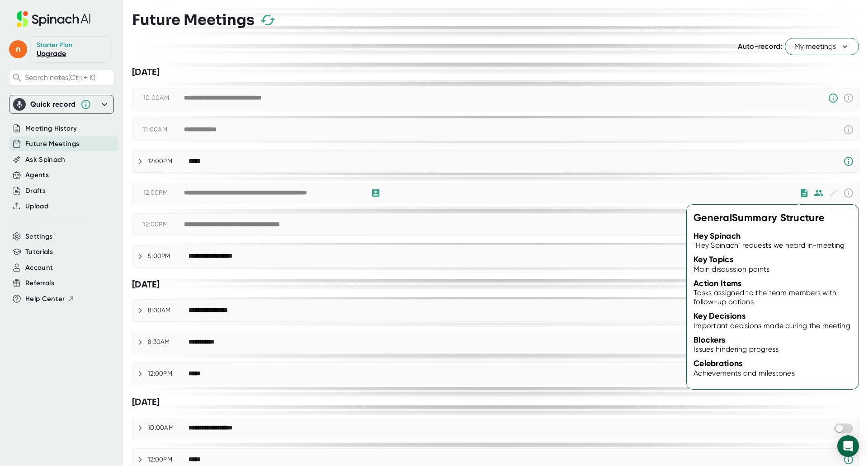 The width and height of the screenshot is (868, 466). I want to click on button: Account, so click(39, 268).